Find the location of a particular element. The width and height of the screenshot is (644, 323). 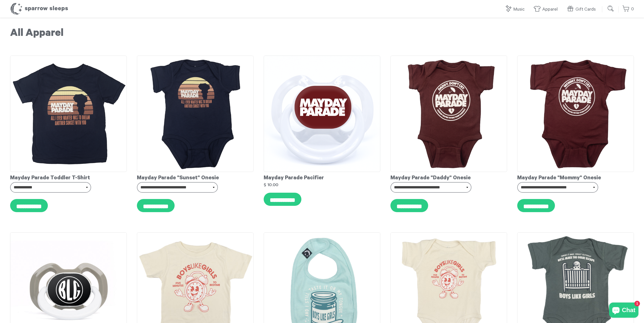

a: Apparel is located at coordinates (546, 9).